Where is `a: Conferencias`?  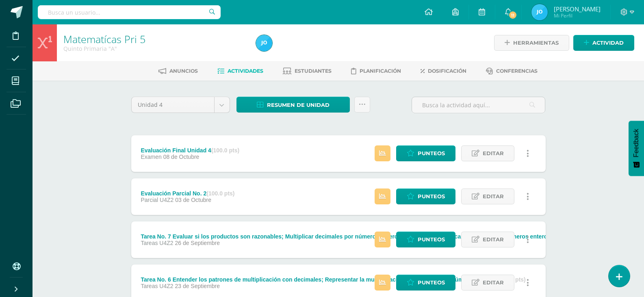 a: Conferencias is located at coordinates (512, 71).